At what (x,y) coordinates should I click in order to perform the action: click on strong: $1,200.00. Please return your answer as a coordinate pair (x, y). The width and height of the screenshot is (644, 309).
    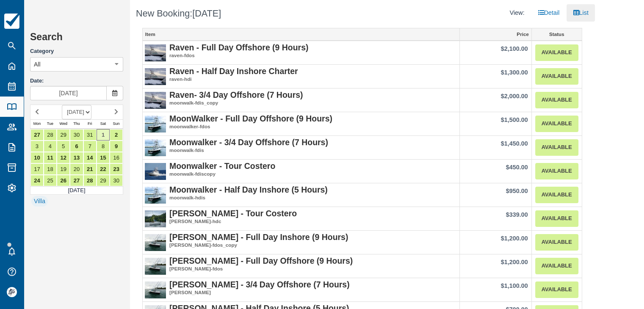
    Looking at the image, I should click on (514, 238).